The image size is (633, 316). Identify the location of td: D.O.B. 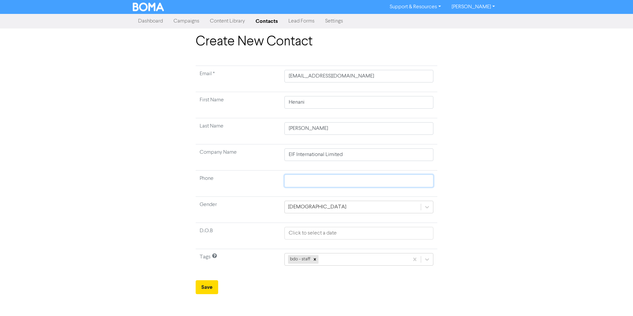
(238, 236).